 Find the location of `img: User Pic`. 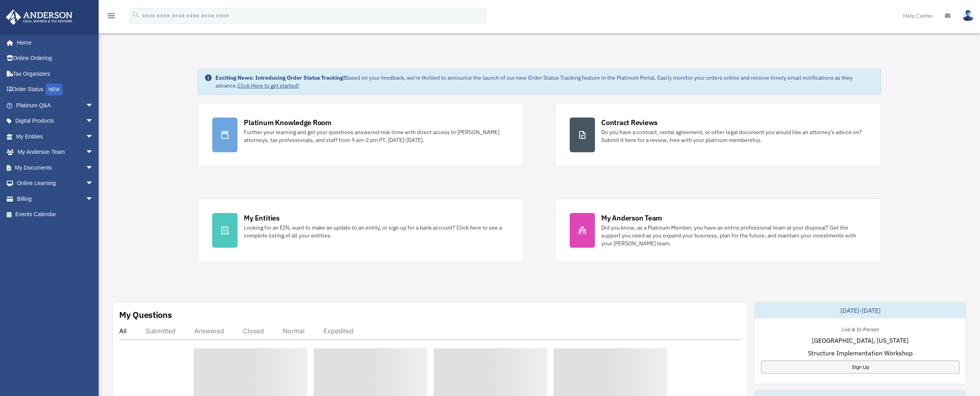

img: User Pic is located at coordinates (968, 16).